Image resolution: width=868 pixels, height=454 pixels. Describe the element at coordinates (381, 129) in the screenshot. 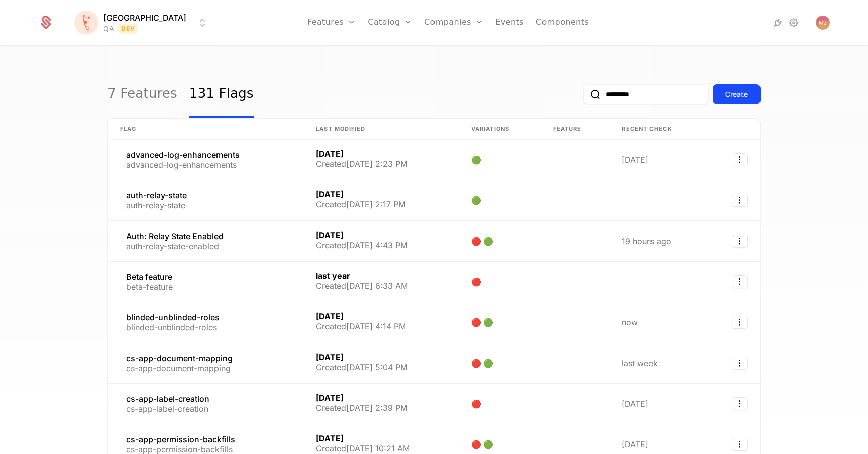

I see `th: Last Modified` at that location.